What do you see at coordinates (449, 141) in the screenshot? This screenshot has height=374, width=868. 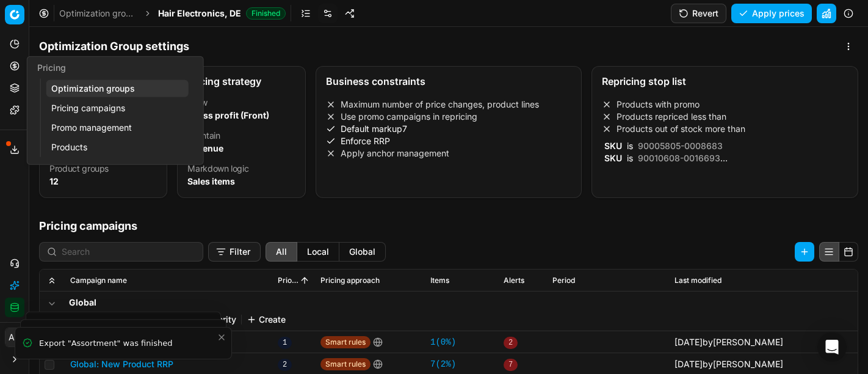 I see `li: Enforce RRP` at bounding box center [449, 141].